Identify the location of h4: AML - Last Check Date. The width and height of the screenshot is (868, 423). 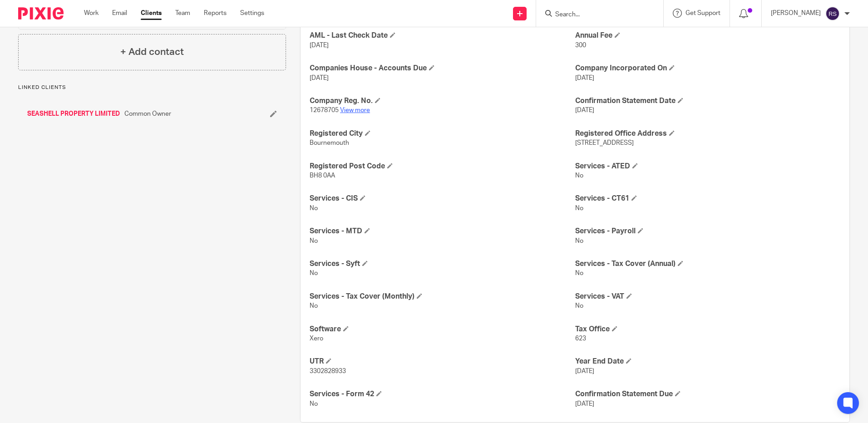
(442, 35).